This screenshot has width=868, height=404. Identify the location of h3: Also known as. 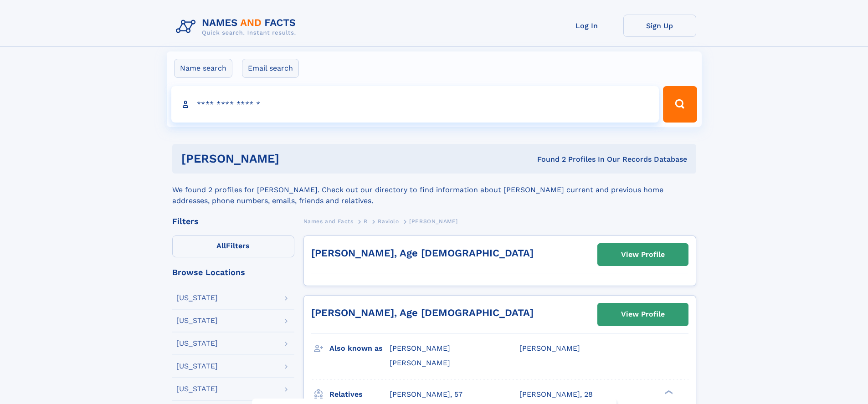
(359, 348).